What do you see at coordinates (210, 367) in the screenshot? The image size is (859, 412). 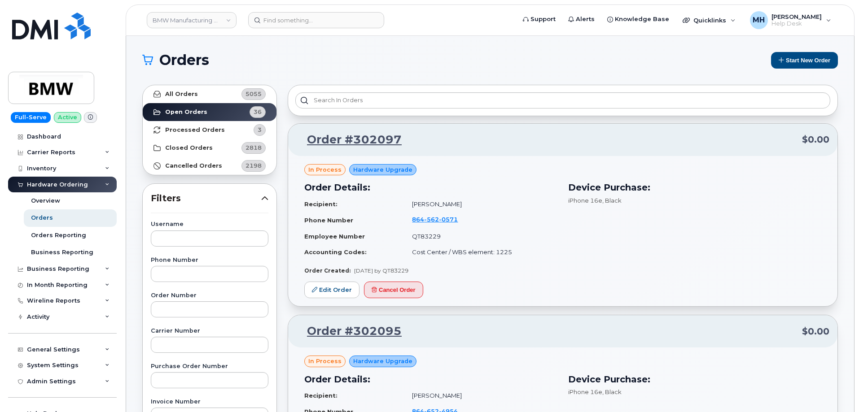 I see `label: Purchase Order Number` at bounding box center [210, 367].